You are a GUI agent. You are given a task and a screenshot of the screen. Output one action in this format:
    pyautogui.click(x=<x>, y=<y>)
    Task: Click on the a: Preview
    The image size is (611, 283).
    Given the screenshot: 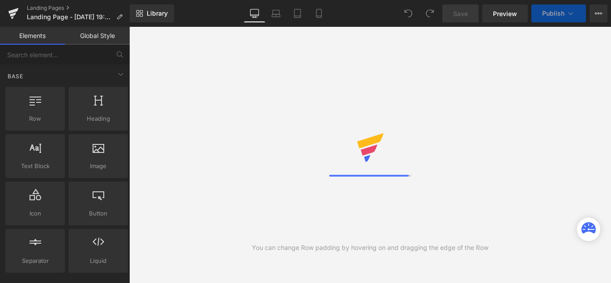 What is the action you would take?
    pyautogui.click(x=505, y=13)
    